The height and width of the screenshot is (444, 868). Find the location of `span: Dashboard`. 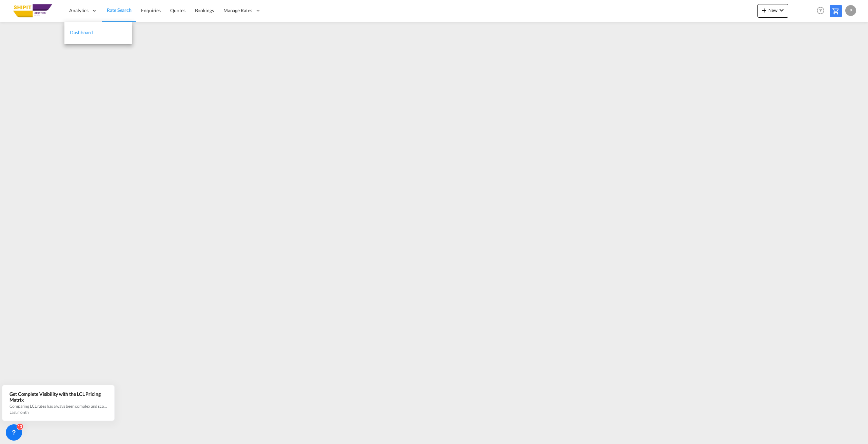

span: Dashboard is located at coordinates (82, 32).